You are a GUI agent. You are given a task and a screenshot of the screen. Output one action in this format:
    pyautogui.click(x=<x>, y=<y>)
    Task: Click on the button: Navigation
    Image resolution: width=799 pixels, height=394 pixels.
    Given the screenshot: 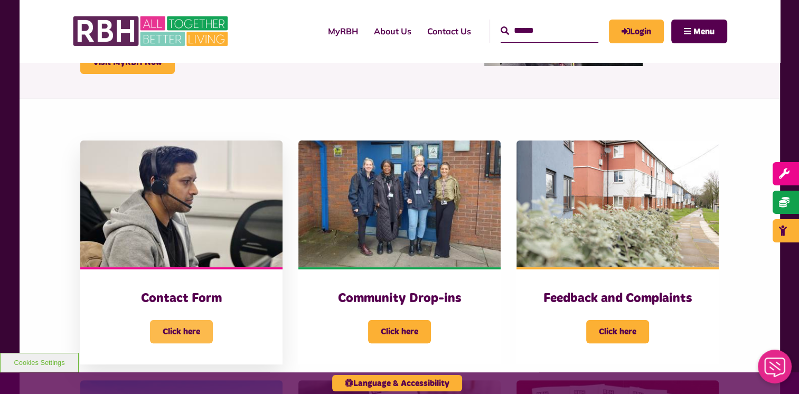 What is the action you would take?
    pyautogui.click(x=699, y=31)
    